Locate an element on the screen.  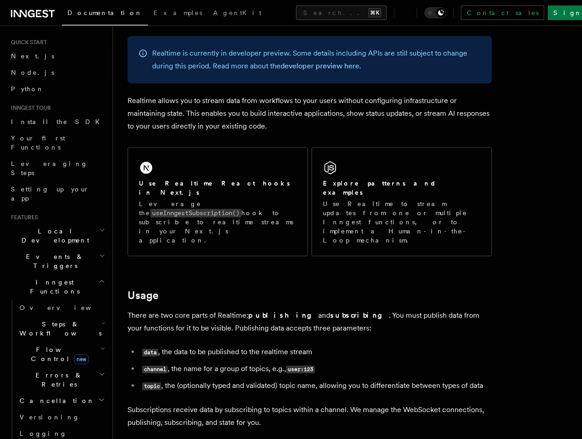
button: Errors & Retries is located at coordinates (62, 380).